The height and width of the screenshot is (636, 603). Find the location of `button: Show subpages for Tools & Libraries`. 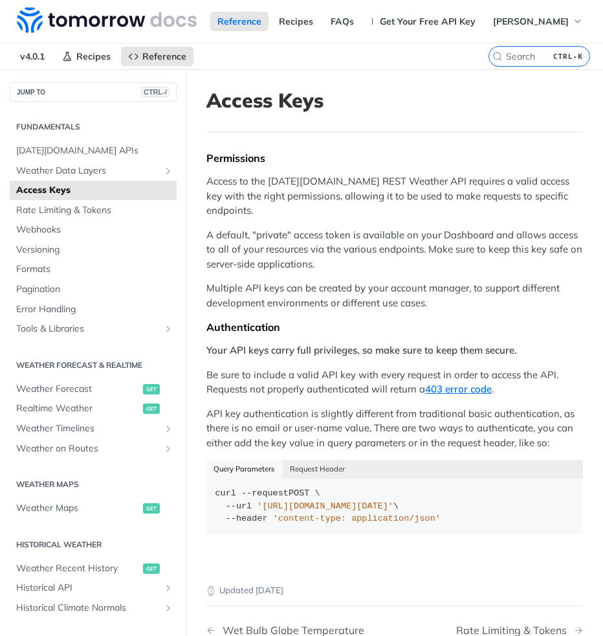

button: Show subpages for Tools & Libraries is located at coordinates (168, 329).